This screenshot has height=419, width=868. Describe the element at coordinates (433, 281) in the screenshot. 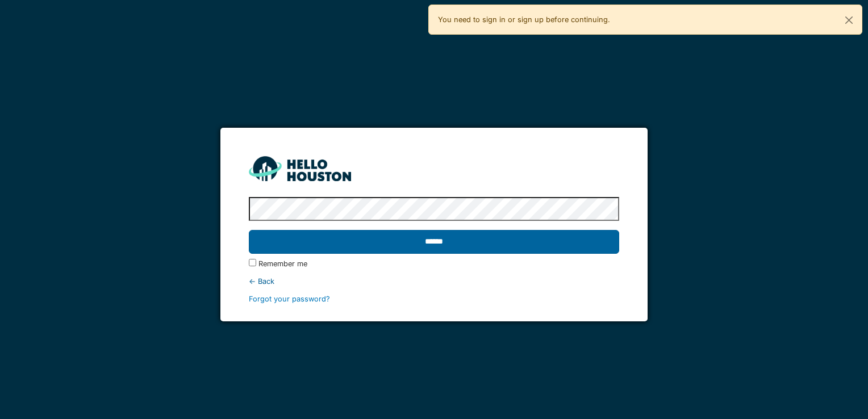

I see `div: ← Back` at that location.